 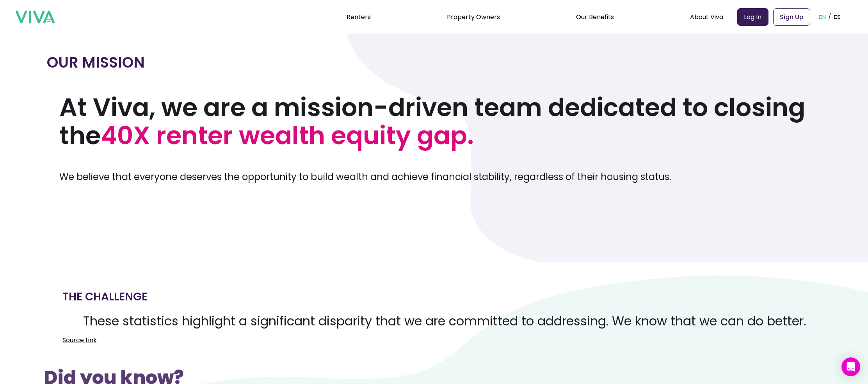 What do you see at coordinates (753, 17) in the screenshot?
I see `a: Log In` at bounding box center [753, 17].